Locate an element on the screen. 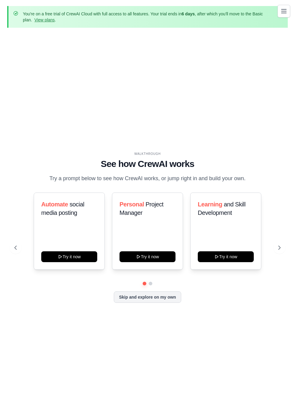 This screenshot has width=295, height=411. a: View plans is located at coordinates (44, 20).